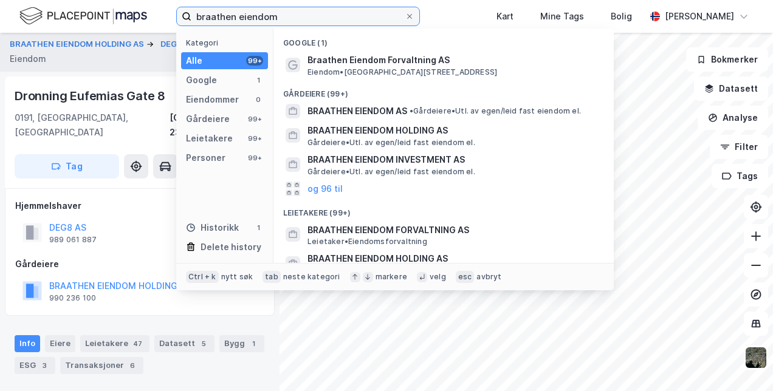  Describe the element at coordinates (132, 366) in the screenshot. I see `div: 6` at that location.